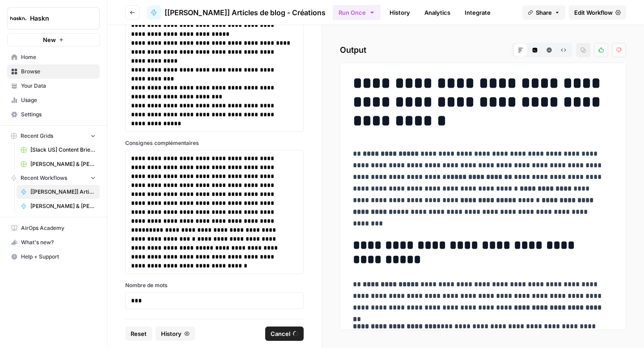 The height and width of the screenshot is (348, 644). What do you see at coordinates (49, 40) in the screenshot?
I see `span: New` at bounding box center [49, 40].